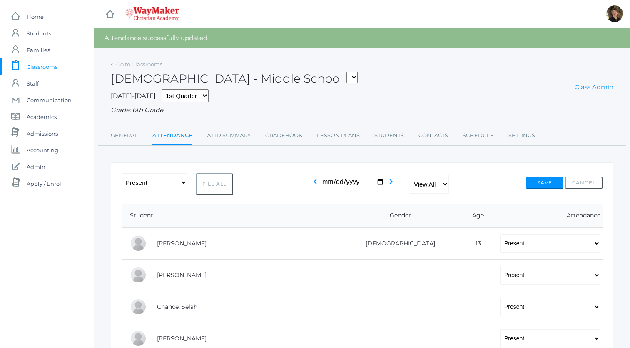 This screenshot has height=348, width=630. I want to click on a: Schedule, so click(478, 135).